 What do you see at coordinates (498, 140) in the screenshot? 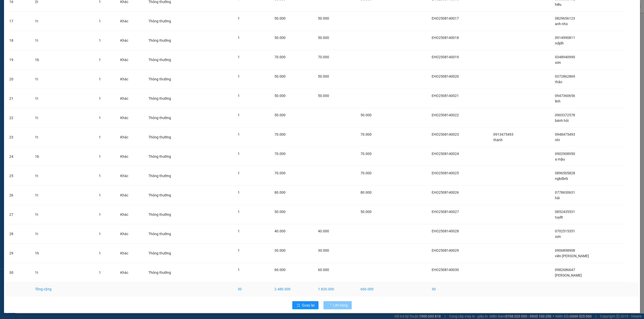
I see `span: thành` at bounding box center [498, 140].